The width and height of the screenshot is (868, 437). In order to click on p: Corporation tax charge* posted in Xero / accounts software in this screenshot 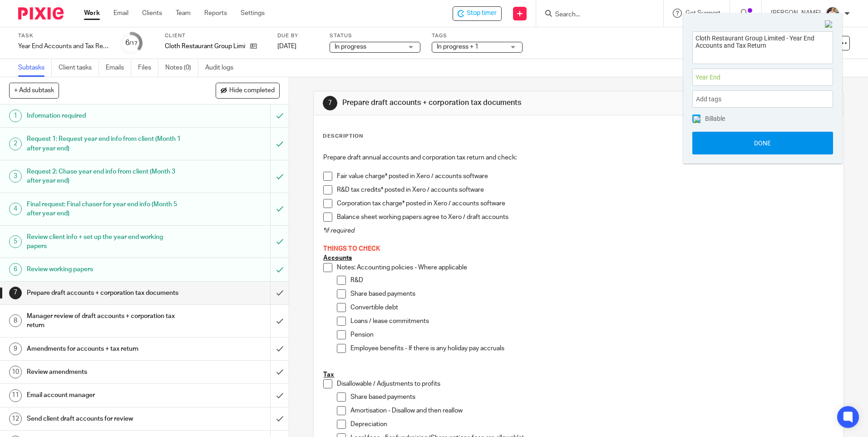, I will do `click(585, 203)`.